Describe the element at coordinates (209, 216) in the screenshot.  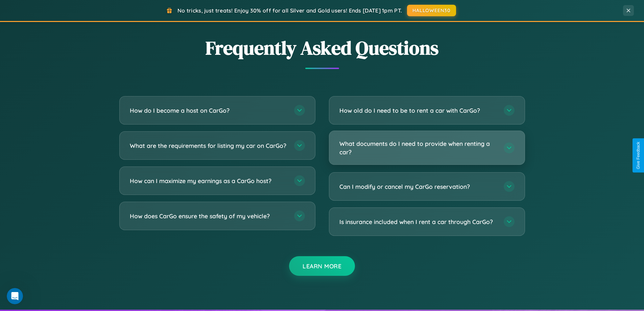
I see `h3: How does CarGo ensure the safety of my vehicle?` at that location.